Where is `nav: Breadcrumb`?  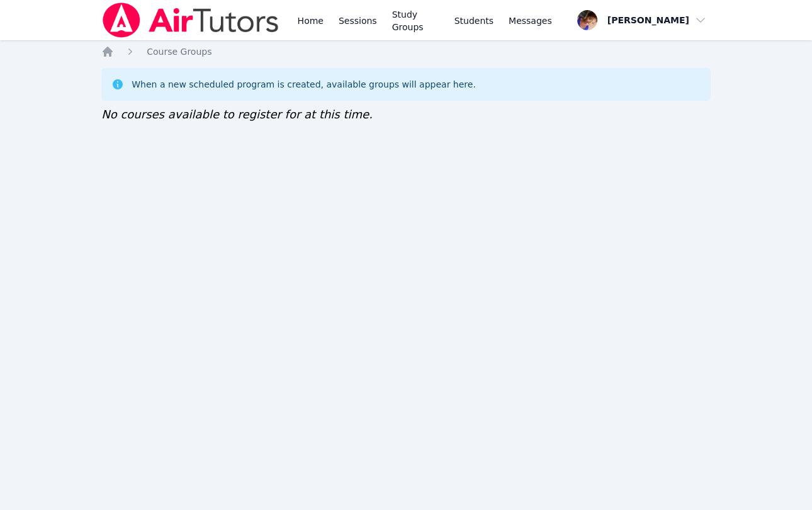
nav: Breadcrumb is located at coordinates (406, 52).